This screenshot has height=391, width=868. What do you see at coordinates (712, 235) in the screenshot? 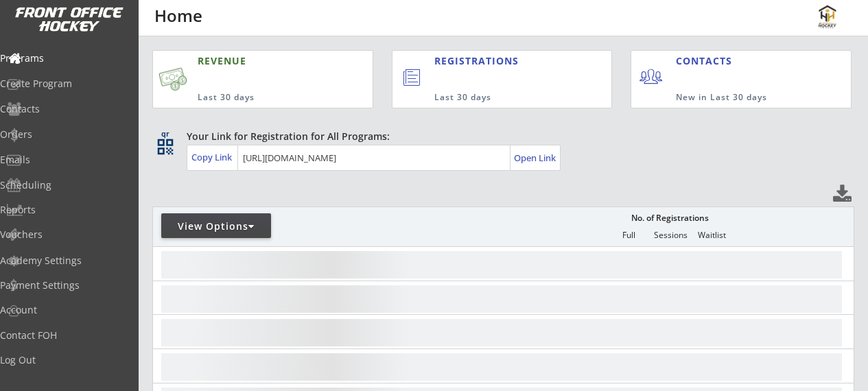
I see `div: Waitlist` at bounding box center [712, 235].